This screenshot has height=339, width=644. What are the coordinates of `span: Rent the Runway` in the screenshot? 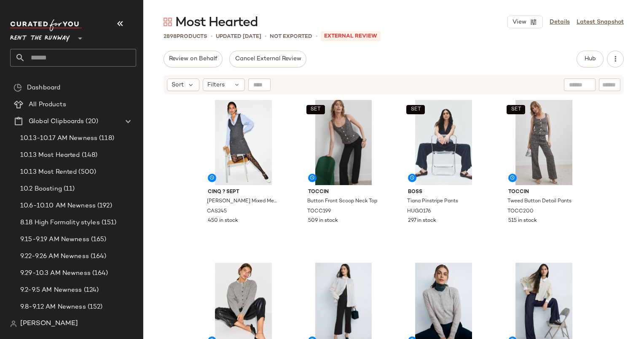 It's located at (40, 36).